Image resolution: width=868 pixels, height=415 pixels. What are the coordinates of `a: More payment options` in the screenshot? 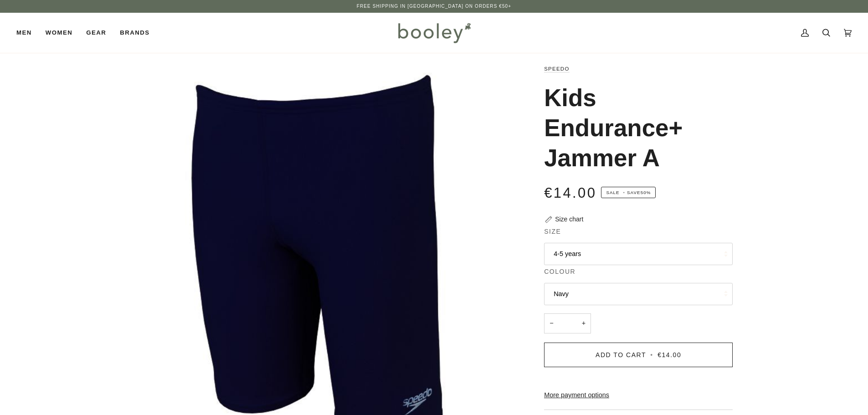 It's located at (638, 395).